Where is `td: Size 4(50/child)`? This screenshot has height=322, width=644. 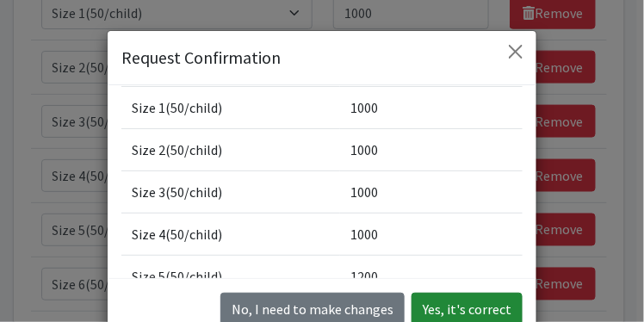
td: Size 4(50/child) is located at coordinates (231, 233).